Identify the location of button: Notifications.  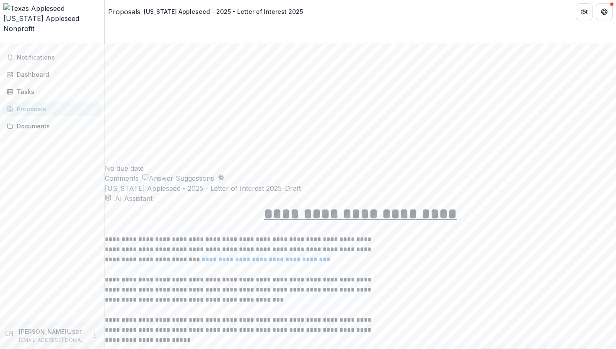
(52, 57).